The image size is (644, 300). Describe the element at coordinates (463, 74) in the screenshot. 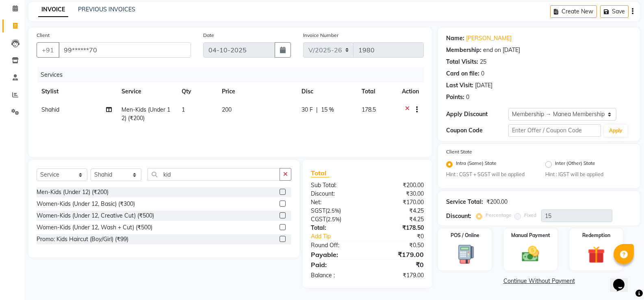

I see `div: Card on file:` at that location.